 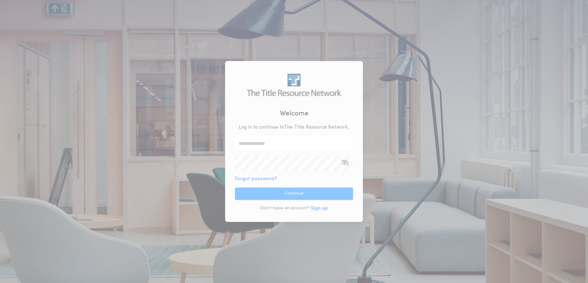 I want to click on img: logo, so click(x=294, y=85).